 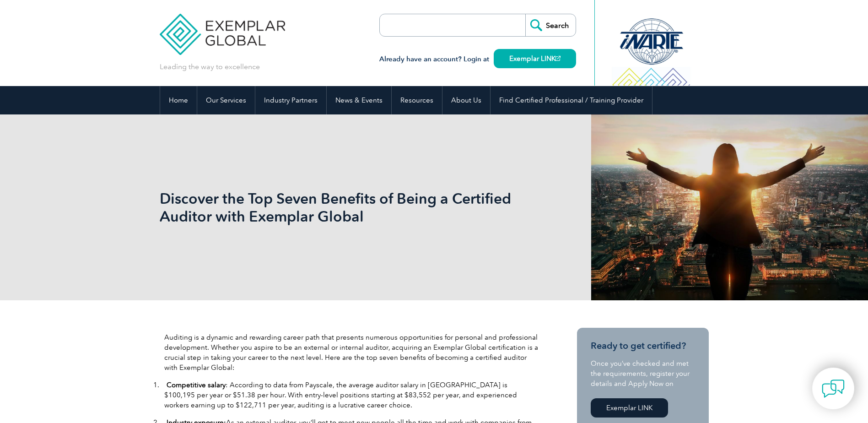 I want to click on img: open_square.png, so click(x=558, y=58).